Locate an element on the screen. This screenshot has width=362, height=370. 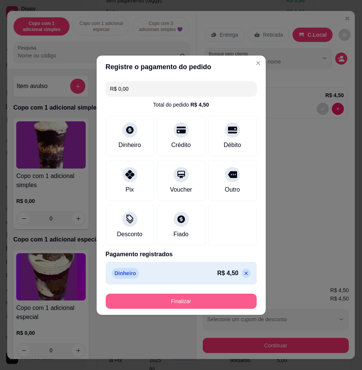
header: Registre o pagamento do pedido is located at coordinates (181, 67).